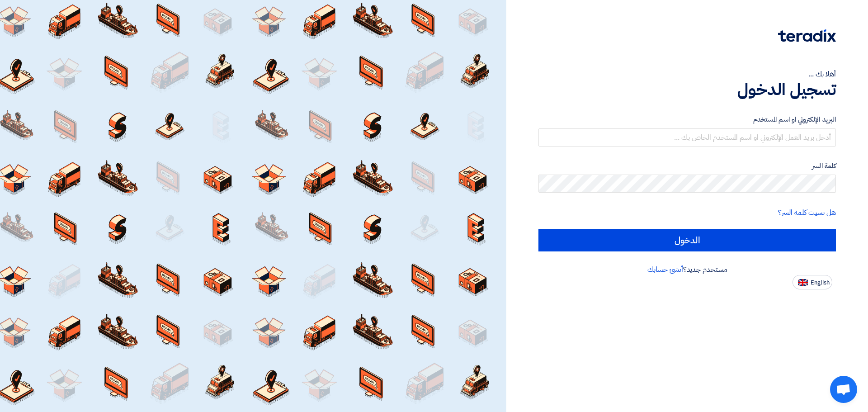 This screenshot has height=412, width=868. I want to click on span: English, so click(820, 283).